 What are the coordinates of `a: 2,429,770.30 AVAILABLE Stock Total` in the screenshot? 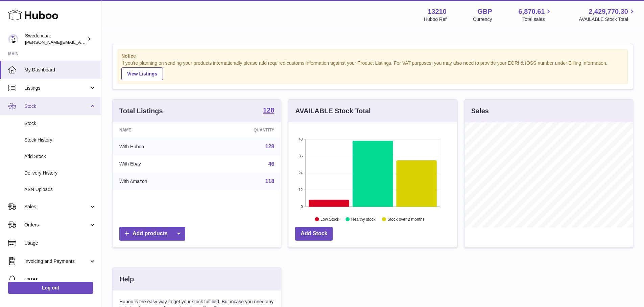 It's located at (607, 15).